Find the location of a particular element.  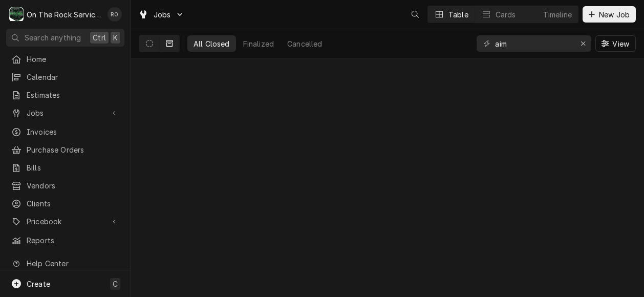

div: All Closed is located at coordinates (211, 44).